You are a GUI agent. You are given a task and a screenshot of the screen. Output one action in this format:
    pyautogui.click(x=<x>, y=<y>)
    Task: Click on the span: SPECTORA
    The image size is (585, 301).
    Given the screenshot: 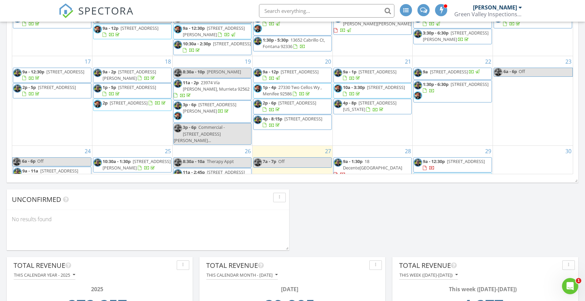 What is the action you would take?
    pyautogui.click(x=106, y=10)
    